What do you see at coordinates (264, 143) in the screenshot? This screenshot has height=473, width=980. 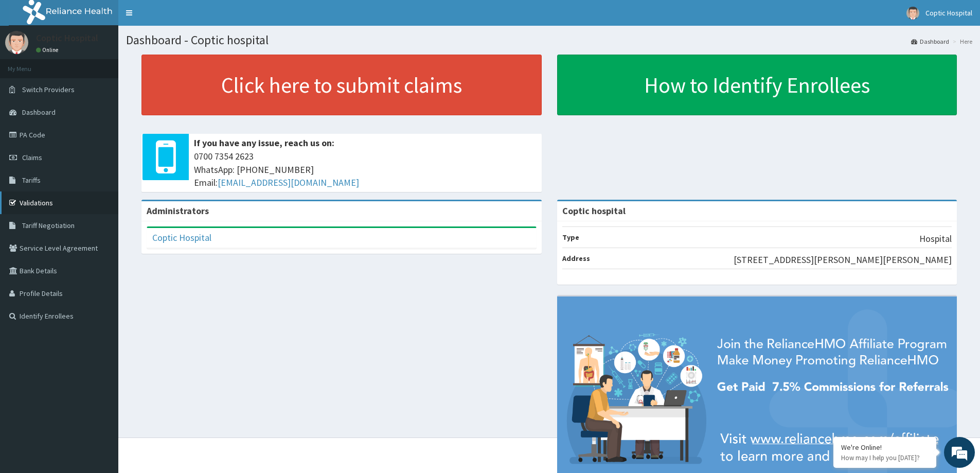 I see `b: If you have any issue, reach us on:` at bounding box center [264, 143].